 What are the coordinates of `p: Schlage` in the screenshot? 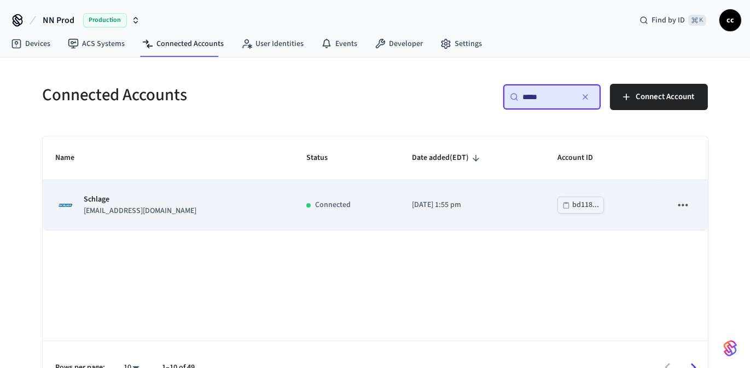 It's located at (141, 199).